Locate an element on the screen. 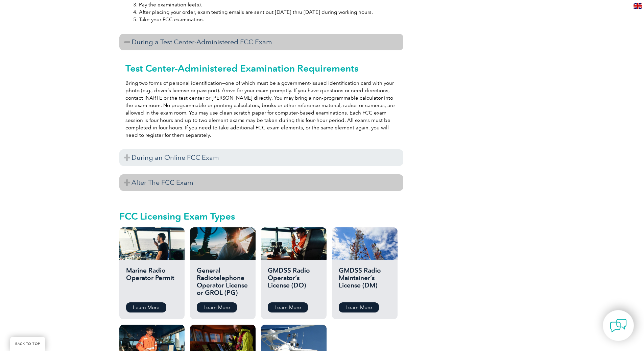  h2: Marine Radio Operator Permit is located at coordinates (152, 282).